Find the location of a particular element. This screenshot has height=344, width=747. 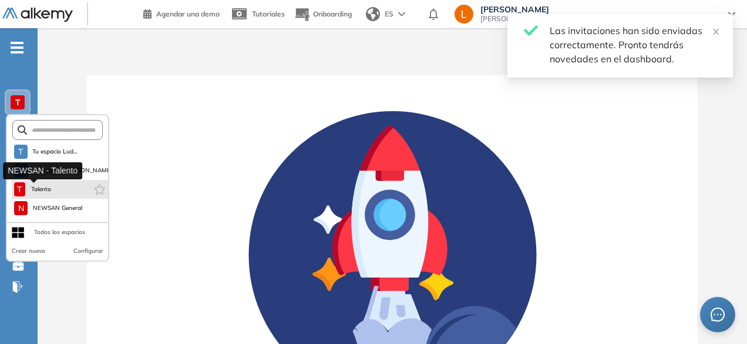

span: message is located at coordinates (718, 314).